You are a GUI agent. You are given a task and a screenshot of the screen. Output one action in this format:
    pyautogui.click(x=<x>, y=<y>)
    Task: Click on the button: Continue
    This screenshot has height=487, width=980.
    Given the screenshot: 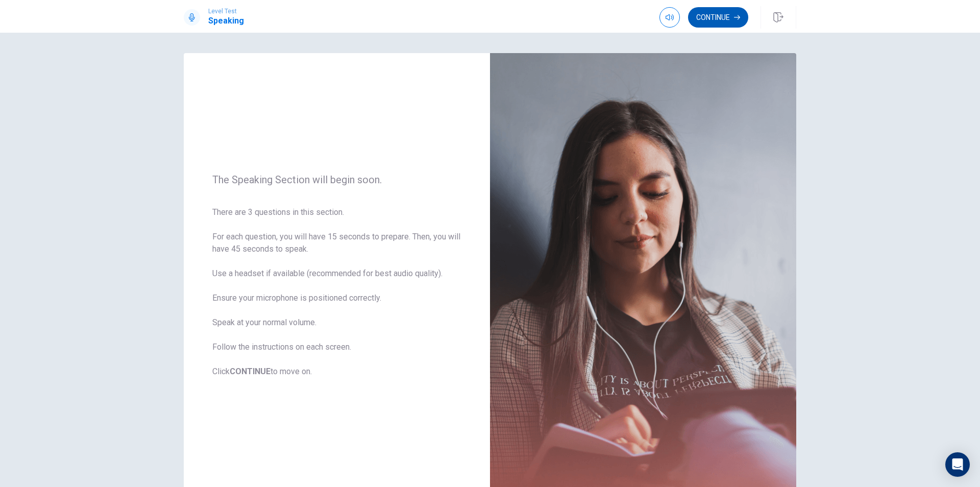 What is the action you would take?
    pyautogui.click(x=718, y=17)
    